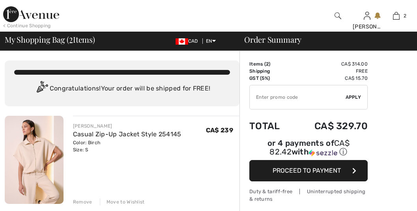 The height and width of the screenshot is (211, 417). What do you see at coordinates (298, 97) in the screenshot?
I see `input: Promo code` at bounding box center [298, 97].